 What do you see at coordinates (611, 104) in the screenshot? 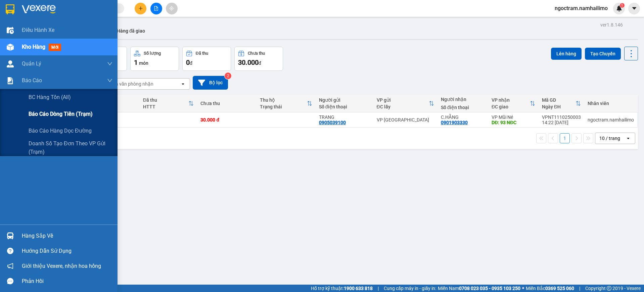
I see `div: Nhân viên` at bounding box center [611, 104].